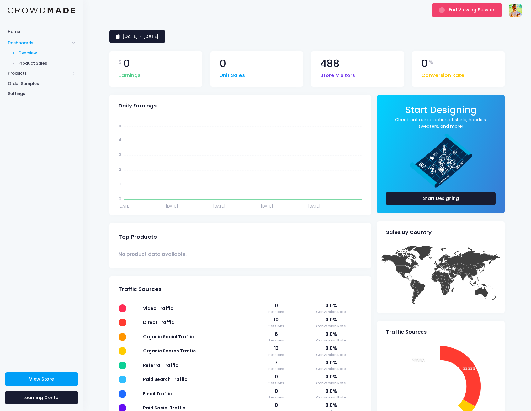 Image resolution: width=531 pixels, height=411 pixels. What do you see at coordinates (39, 43) in the screenshot?
I see `span: Dashboards` at bounding box center [39, 43].